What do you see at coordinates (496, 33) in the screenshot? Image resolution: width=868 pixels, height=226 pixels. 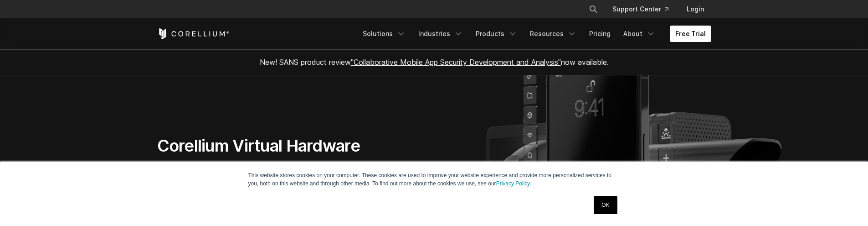 I see `a: Products` at bounding box center [496, 33].